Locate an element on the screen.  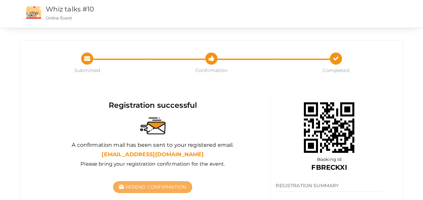
span: REGISTRATION SUMMARY is located at coordinates (307, 186).